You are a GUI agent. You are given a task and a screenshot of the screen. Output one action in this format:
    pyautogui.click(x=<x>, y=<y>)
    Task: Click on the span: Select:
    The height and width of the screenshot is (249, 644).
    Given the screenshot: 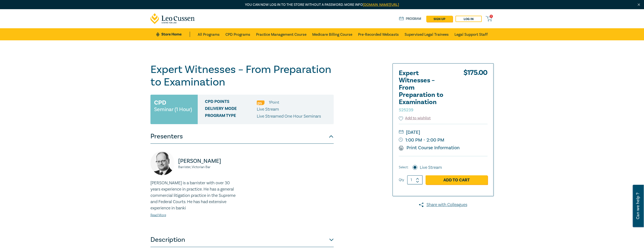 What is the action you would take?
    pyautogui.click(x=404, y=167)
    